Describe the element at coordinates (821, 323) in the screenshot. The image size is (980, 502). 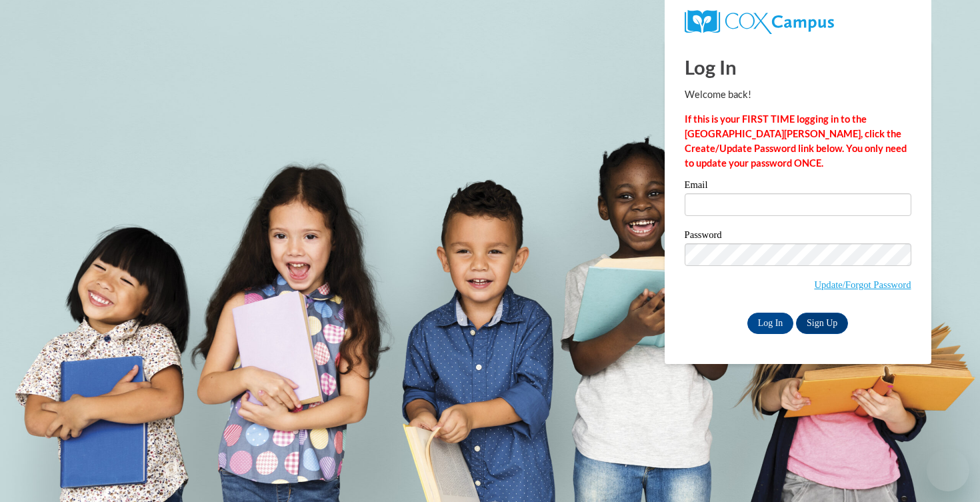
I see `a: Sign Up` at that location.